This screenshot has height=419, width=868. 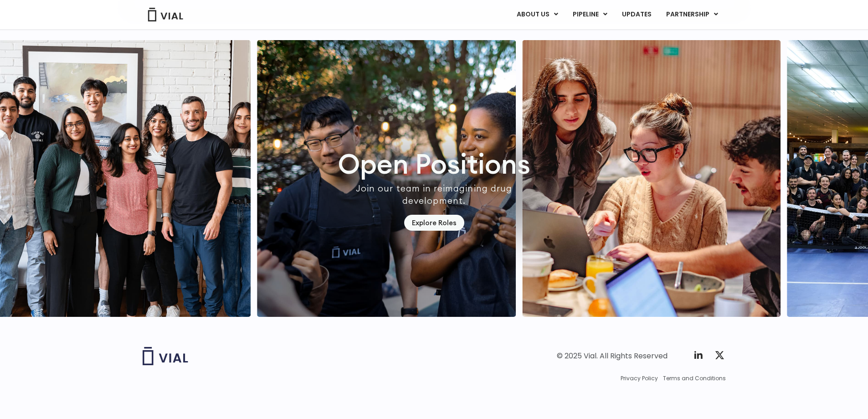 What do you see at coordinates (637, 15) in the screenshot?
I see `a: UPDATES` at bounding box center [637, 15].